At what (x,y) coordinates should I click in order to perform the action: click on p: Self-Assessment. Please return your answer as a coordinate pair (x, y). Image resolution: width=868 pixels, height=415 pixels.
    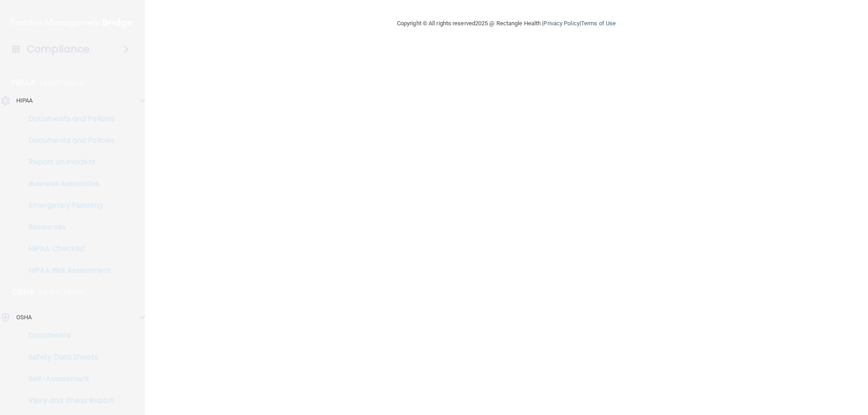
    Looking at the image, I should click on (67, 380).